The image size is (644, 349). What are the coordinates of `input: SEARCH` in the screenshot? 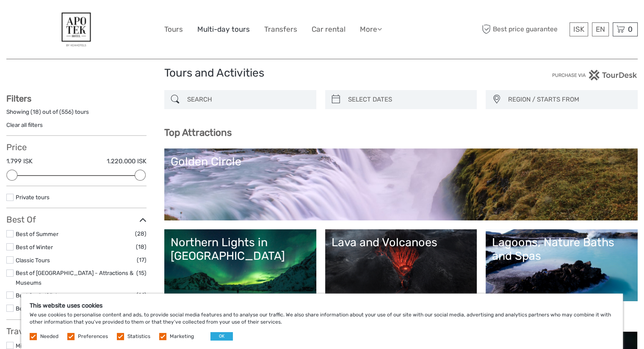 It's located at (248, 100).